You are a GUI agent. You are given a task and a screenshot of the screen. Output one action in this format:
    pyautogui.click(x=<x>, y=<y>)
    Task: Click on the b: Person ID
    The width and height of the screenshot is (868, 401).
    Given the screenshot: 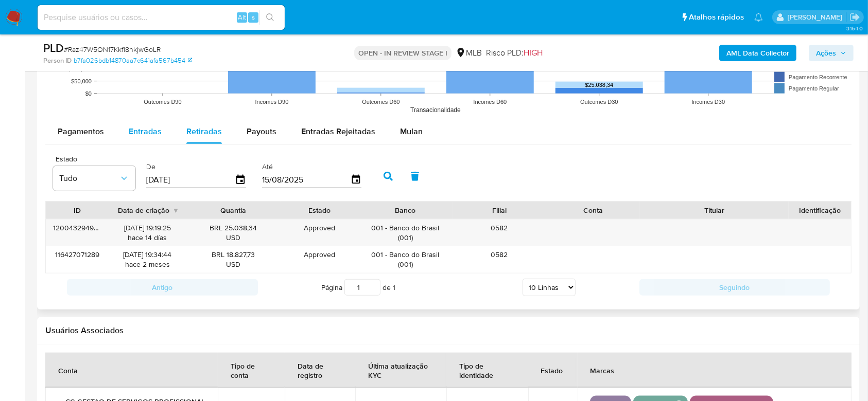 What is the action you would take?
    pyautogui.click(x=57, y=61)
    